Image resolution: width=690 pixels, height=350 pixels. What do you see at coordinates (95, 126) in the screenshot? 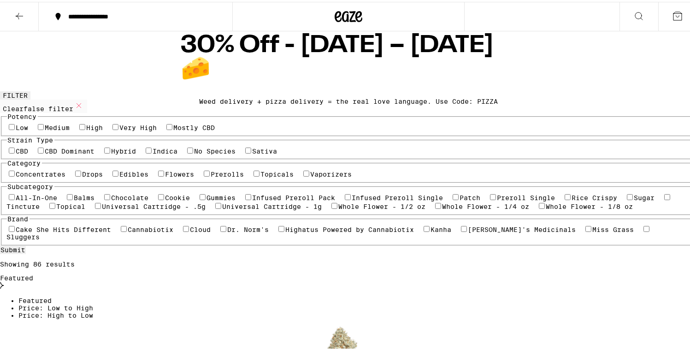
I see `label: High` at bounding box center [95, 126].